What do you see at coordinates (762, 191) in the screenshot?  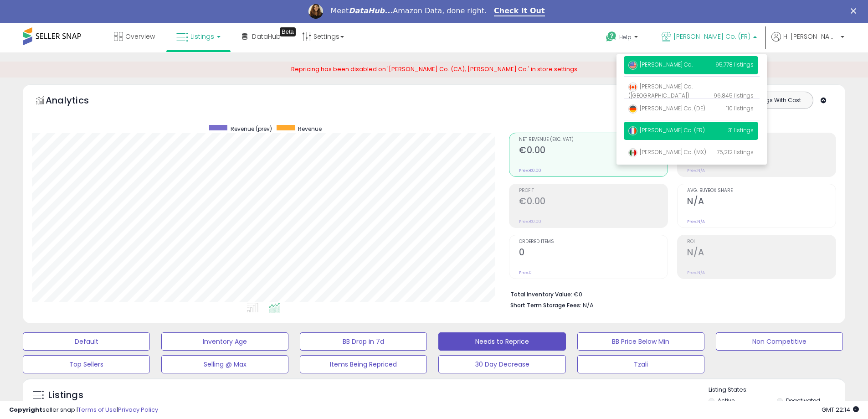 I see `span: Avg. Buybox Share` at bounding box center [762, 191].